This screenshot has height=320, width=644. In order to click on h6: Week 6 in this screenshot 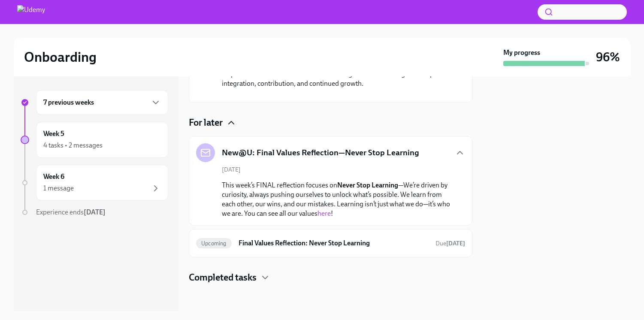, I will do `click(54, 177)`.